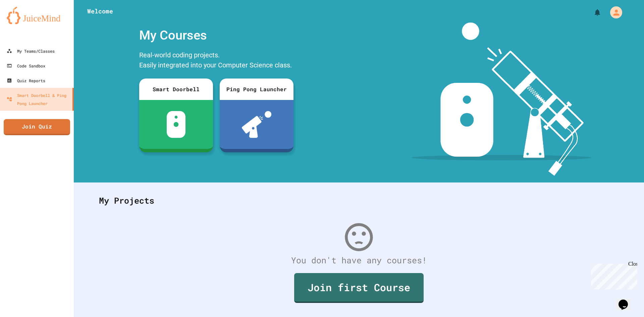  Describe the element at coordinates (176, 124) in the screenshot. I see `img: sdb-white.svg` at that location.